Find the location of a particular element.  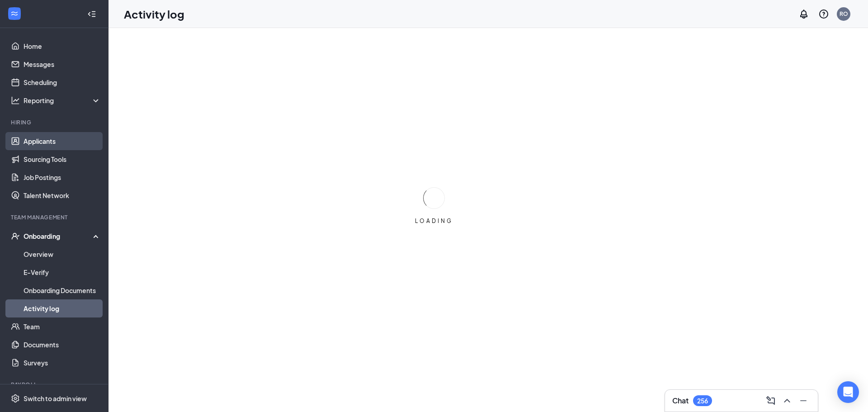

h1: Activity log is located at coordinates (154, 14).